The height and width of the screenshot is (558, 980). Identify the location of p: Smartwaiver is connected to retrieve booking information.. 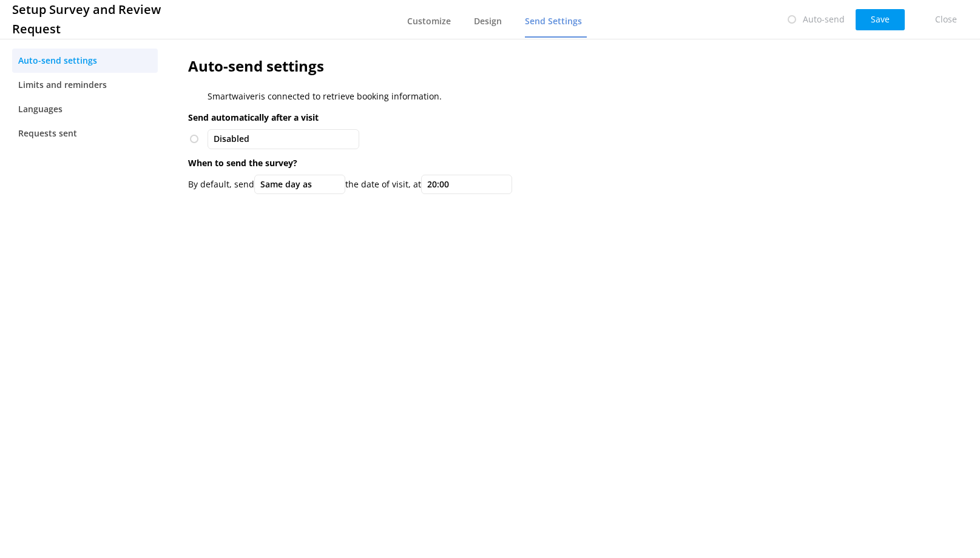
(325, 96).